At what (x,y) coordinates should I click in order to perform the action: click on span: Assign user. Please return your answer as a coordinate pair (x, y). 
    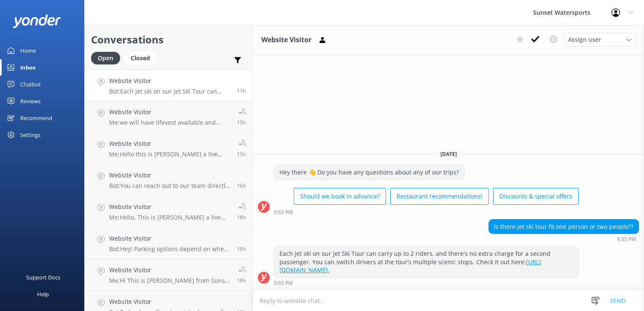
    Looking at the image, I should click on (585, 40).